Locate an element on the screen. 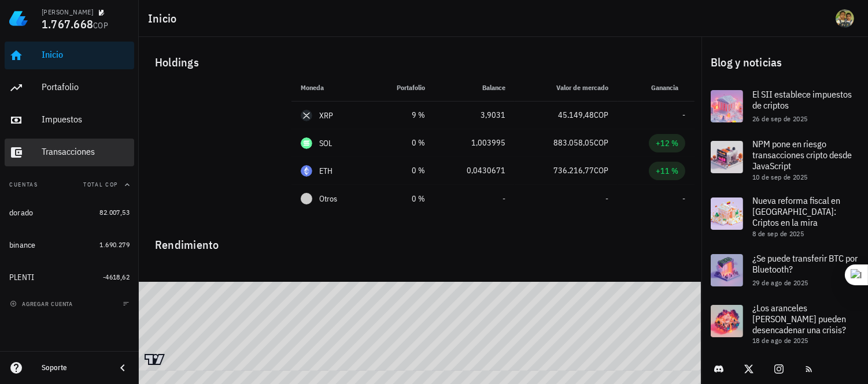 Image resolution: width=868 pixels, height=384 pixels. div: binance is located at coordinates (23, 245).